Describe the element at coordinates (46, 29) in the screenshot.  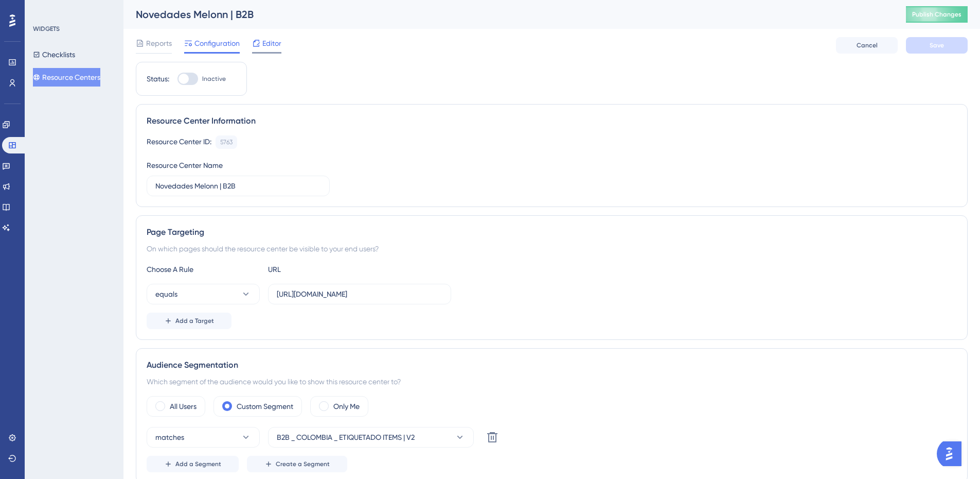
I see `div: WIDGETS` at that location.